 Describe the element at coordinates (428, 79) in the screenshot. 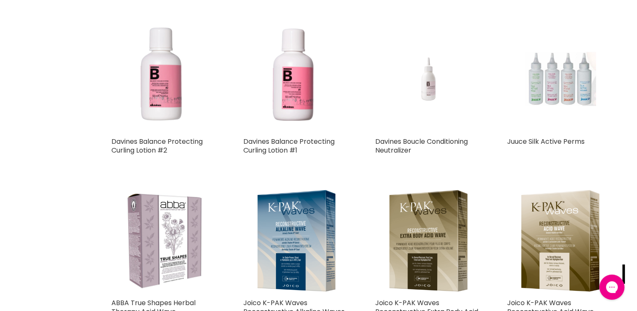

I see `img: Davines Boucle Conditioning Neutralizer` at that location.